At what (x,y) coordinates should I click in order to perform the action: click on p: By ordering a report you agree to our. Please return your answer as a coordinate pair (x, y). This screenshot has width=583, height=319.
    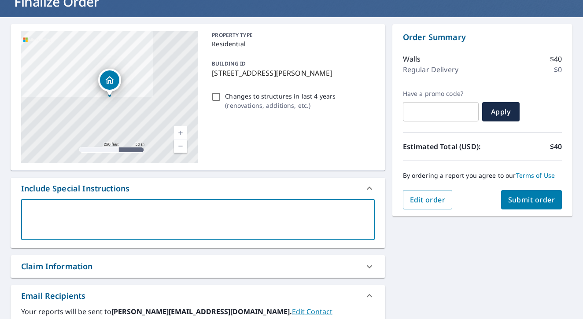
    Looking at the image, I should click on (482, 176).